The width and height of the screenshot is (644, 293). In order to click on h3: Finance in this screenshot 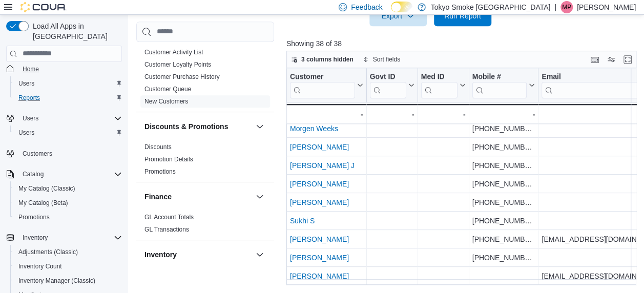, I will do `click(157, 196)`.